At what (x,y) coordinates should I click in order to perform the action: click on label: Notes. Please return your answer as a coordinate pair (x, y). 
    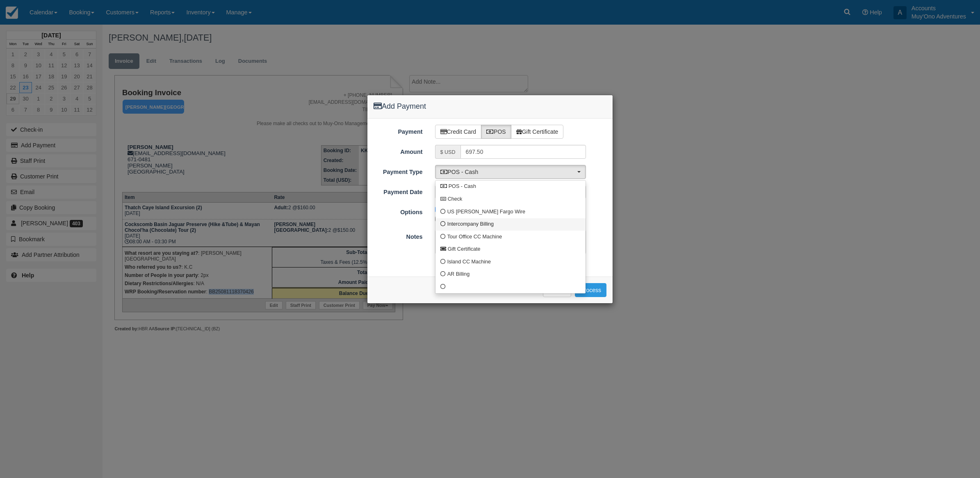
    Looking at the image, I should click on (398, 235).